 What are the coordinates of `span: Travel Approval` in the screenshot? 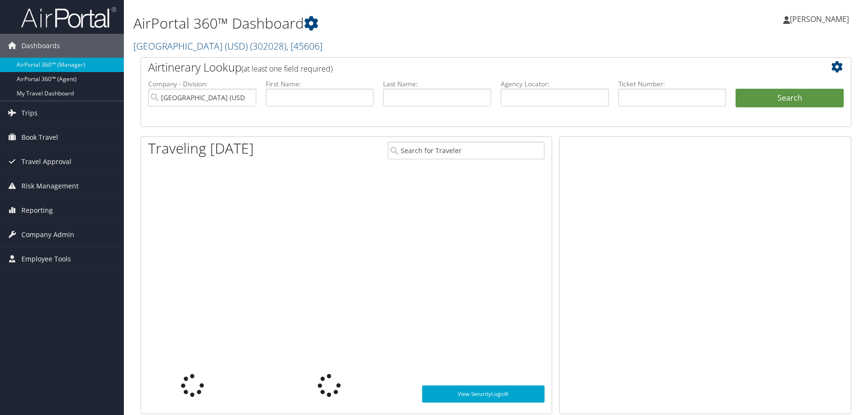 It's located at (46, 161).